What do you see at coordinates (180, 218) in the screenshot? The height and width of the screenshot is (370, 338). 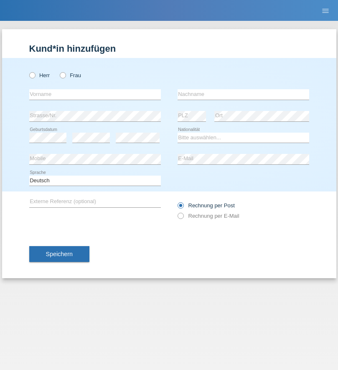 I see `input: Rechnung per E-Mail` at bounding box center [180, 218].